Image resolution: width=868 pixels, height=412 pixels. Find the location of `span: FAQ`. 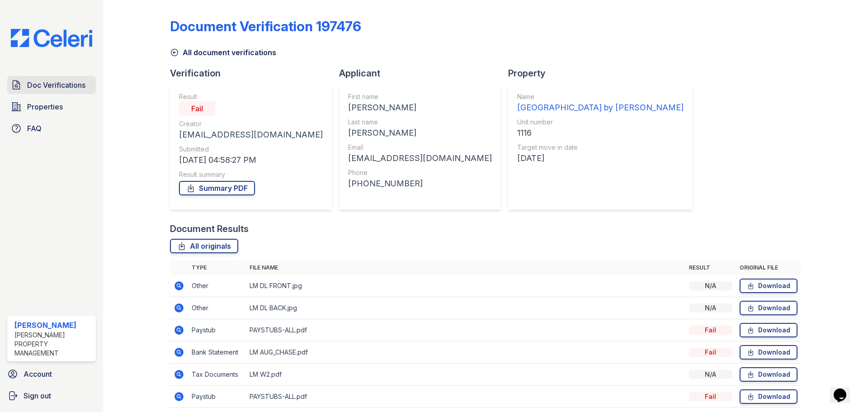

span: FAQ is located at coordinates (34, 128).